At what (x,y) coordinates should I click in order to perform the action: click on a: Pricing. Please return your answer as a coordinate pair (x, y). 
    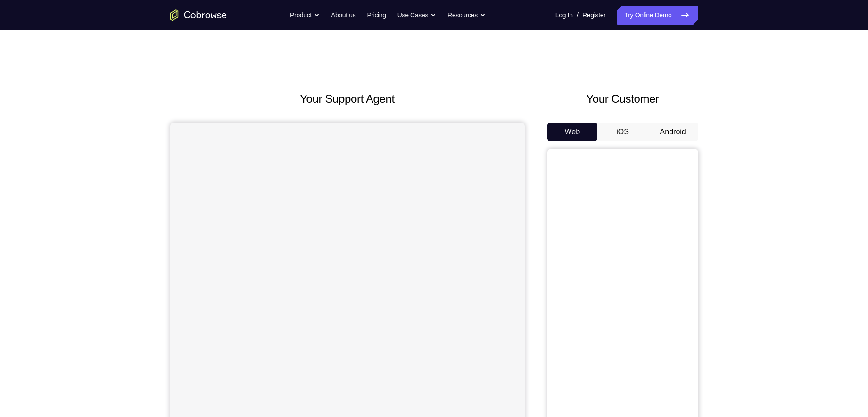
    Looking at the image, I should click on (376, 15).